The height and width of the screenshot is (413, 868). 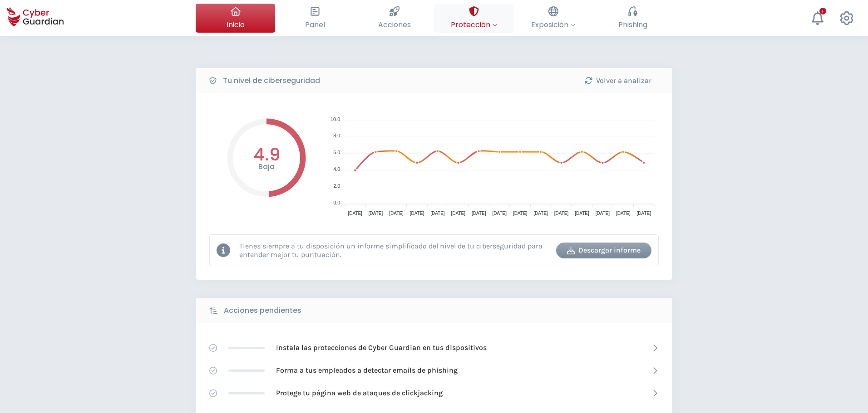 What do you see at coordinates (335, 119) in the screenshot?
I see `tspan: 10.0` at bounding box center [335, 119].